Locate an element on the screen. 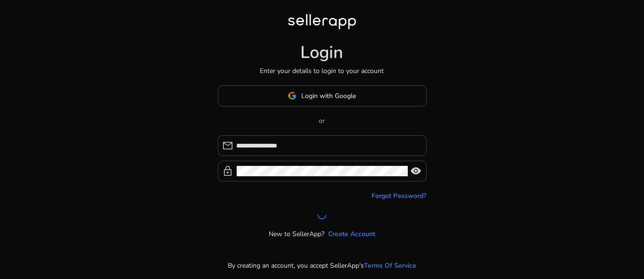  button: Login with Google is located at coordinates (322, 96).